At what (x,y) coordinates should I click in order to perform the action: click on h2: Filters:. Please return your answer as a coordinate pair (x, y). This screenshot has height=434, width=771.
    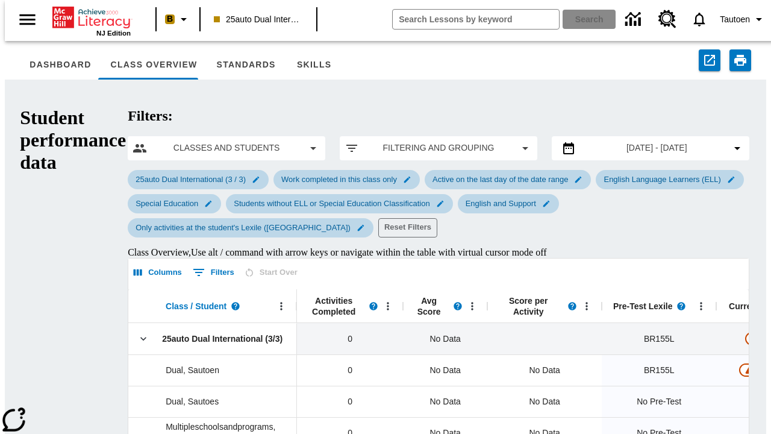
    Looking at the image, I should click on (438, 116).